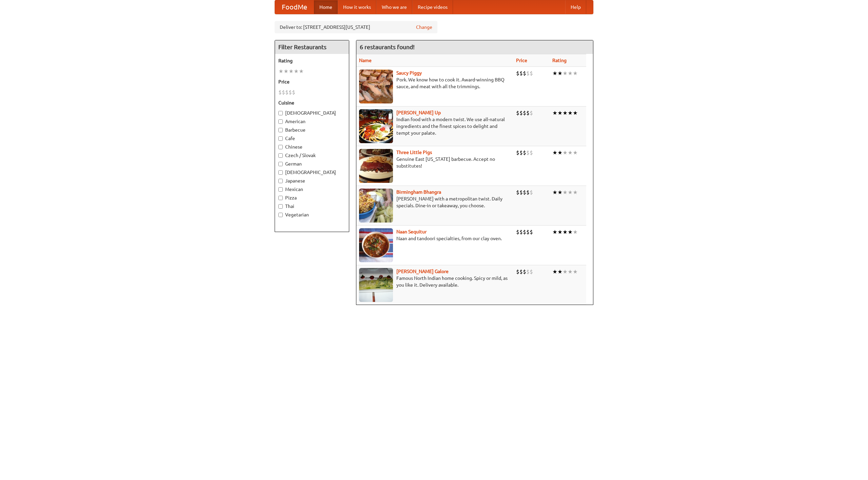 The image size is (868, 480). What do you see at coordinates (312, 164) in the screenshot?
I see `label: German` at bounding box center [312, 164].